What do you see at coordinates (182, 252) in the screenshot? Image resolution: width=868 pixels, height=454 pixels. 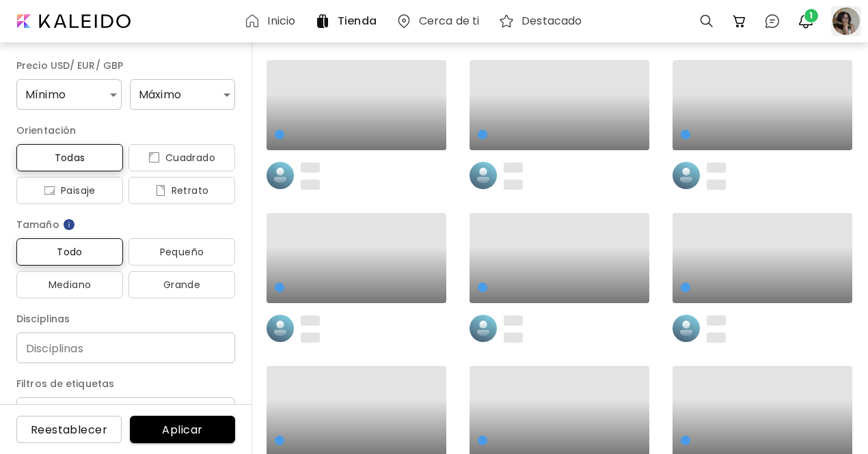 I see `button: Pequeño` at bounding box center [182, 252].